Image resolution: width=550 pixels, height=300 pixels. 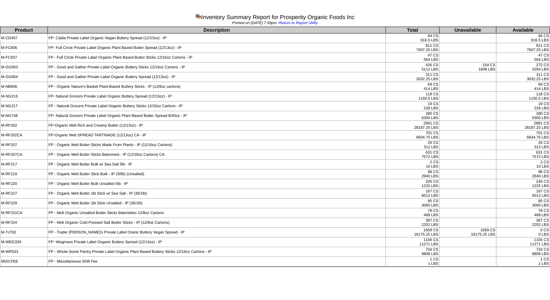 What do you see at coordinates (216, 38) in the screenshot?
I see `td: FP- Cadia Private Label Organic Vegan Buttery Spread (12/13oz) - IP` at bounding box center [216, 38].